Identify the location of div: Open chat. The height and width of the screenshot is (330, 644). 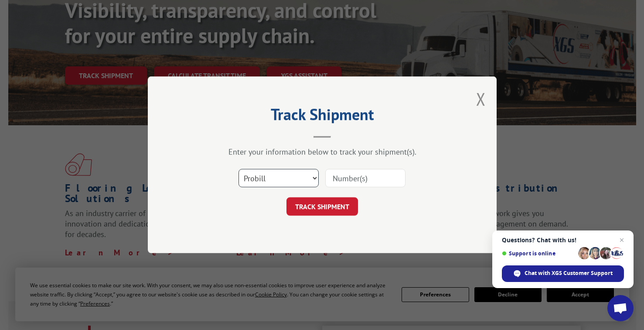
(620, 308).